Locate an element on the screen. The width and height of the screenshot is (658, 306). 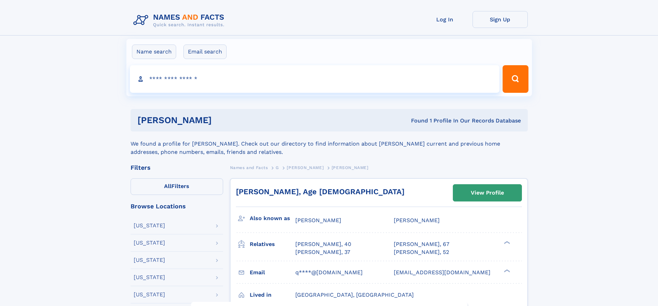
h3: Email is located at coordinates (273, 273).